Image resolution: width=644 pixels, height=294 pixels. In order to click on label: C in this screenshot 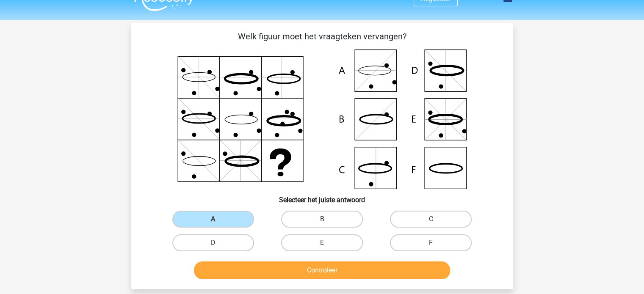, I will do `click(430, 219)`.